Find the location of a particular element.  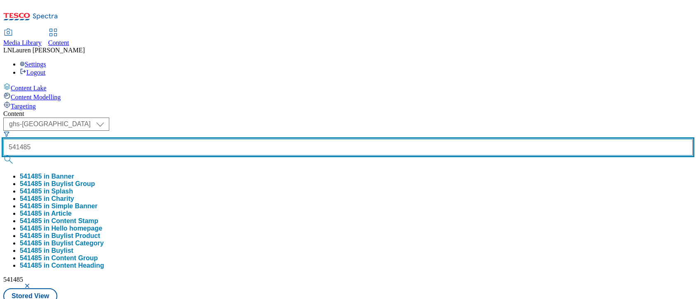

button: 541485 in Charity is located at coordinates (47, 199).